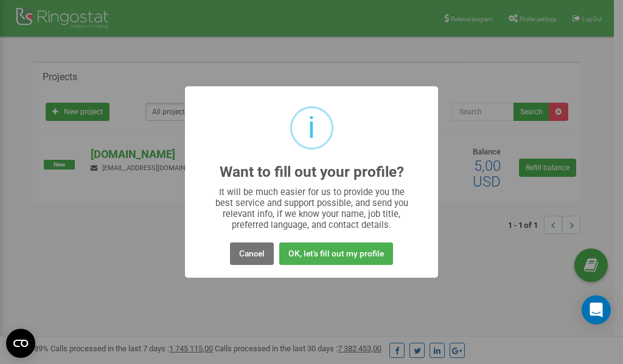 The width and height of the screenshot is (623, 364). Describe the element at coordinates (312, 208) in the screenshot. I see `div: It will be much easier for us to provide you the best service and support possible, and send you ...` at that location.